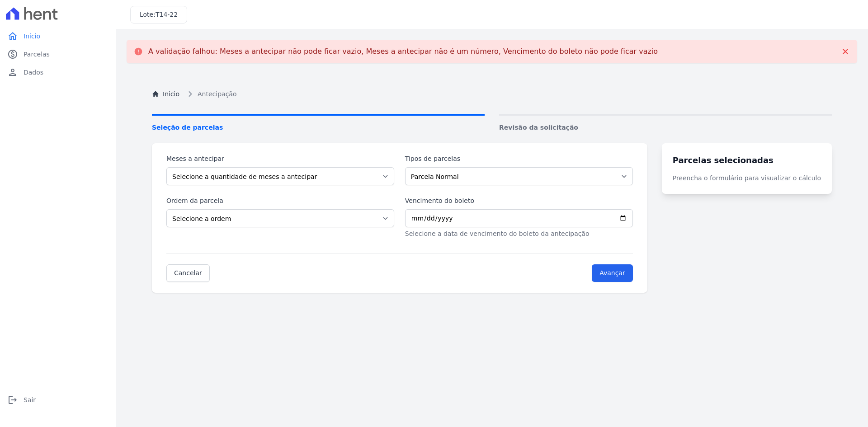 The width and height of the screenshot is (868, 427). What do you see at coordinates (33, 72) in the screenshot?
I see `span: Dados` at bounding box center [33, 72].